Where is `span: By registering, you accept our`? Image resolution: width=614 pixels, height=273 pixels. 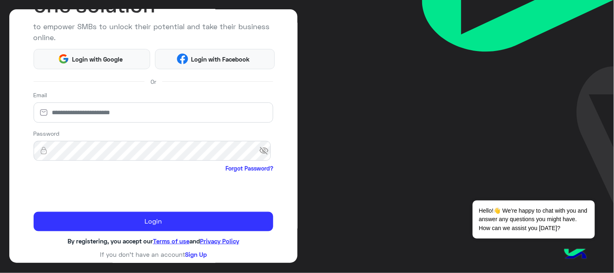 span: By registering, you accept our is located at coordinates (110, 241).